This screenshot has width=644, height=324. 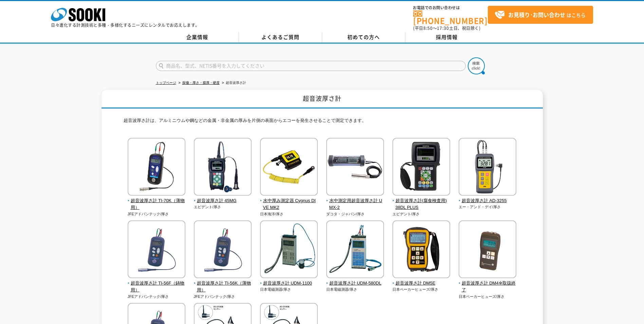 I want to click on a: 超音波厚さ計 TI-70K（薄物用）, so click(x=156, y=201).